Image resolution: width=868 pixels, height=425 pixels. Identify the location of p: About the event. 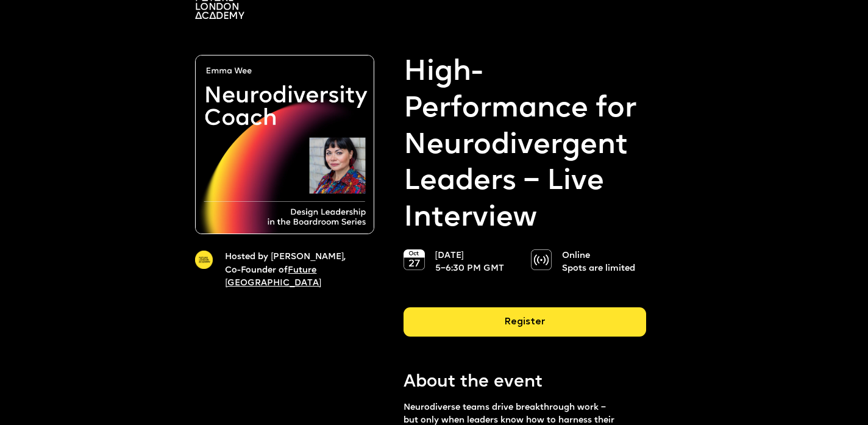
(524, 383).